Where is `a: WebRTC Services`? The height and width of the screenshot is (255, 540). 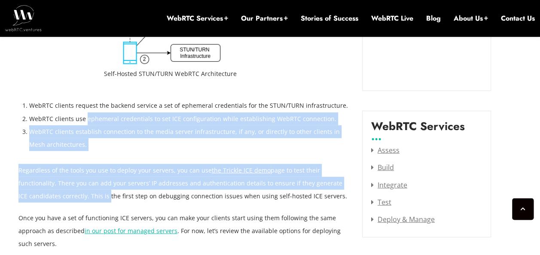
a: WebRTC Services is located at coordinates (197, 18).